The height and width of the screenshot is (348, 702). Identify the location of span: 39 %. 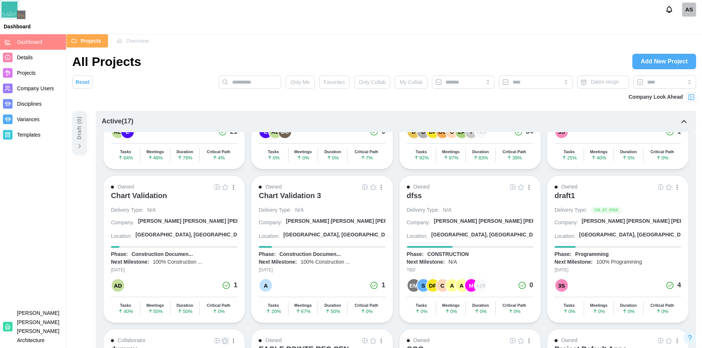
(514, 158).